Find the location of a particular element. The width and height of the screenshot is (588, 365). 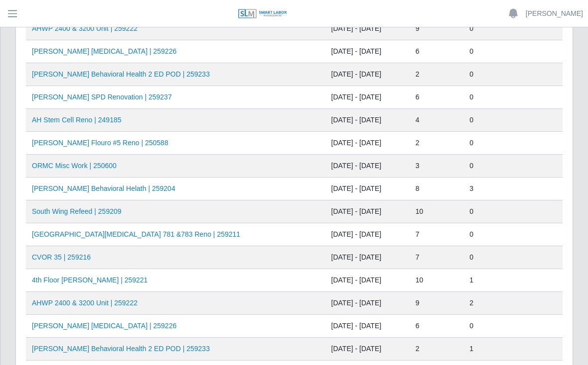

a: ORMC Misc Work | 250600 is located at coordinates (74, 166).